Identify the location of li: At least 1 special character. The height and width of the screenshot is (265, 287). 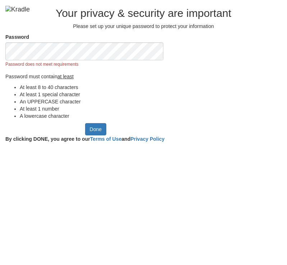
(103, 94).